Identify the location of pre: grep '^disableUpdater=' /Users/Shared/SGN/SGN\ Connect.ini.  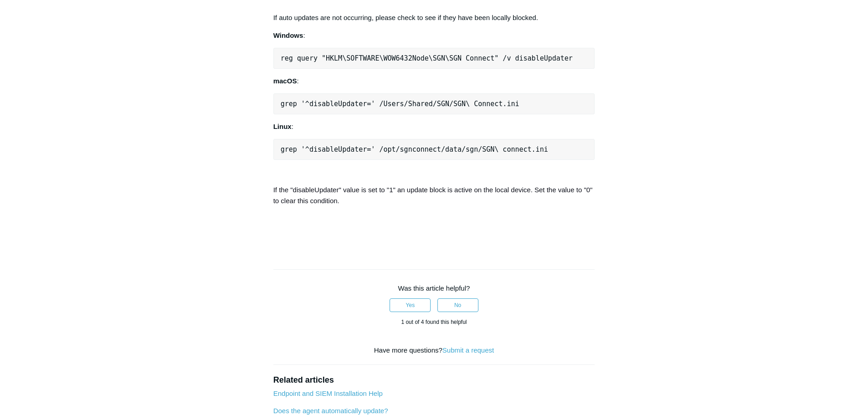
(434, 104).